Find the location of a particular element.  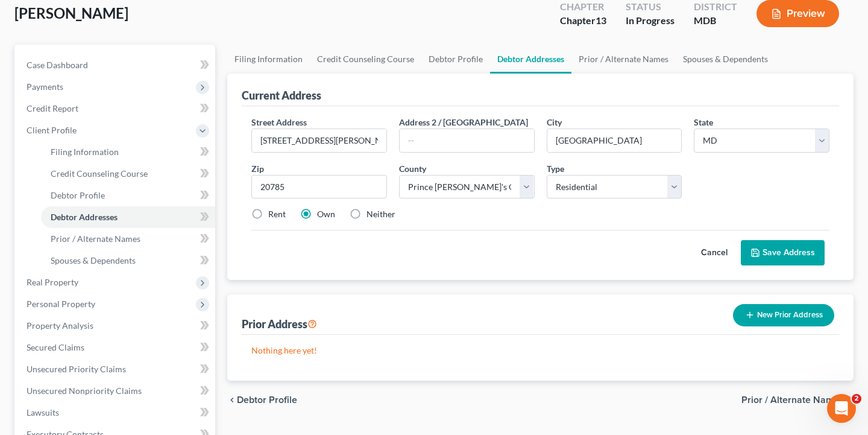

span: Street Address is located at coordinates (279, 122).